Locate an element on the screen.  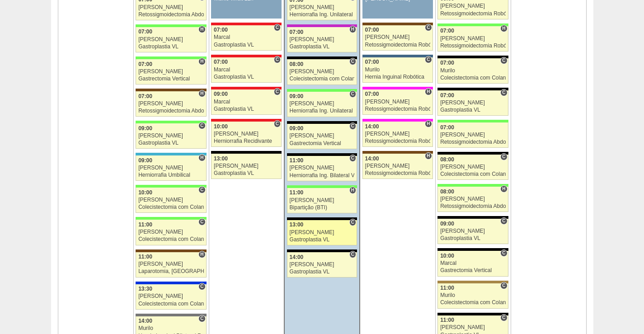
div: Key: Pro Matre is located at coordinates (398, 120).